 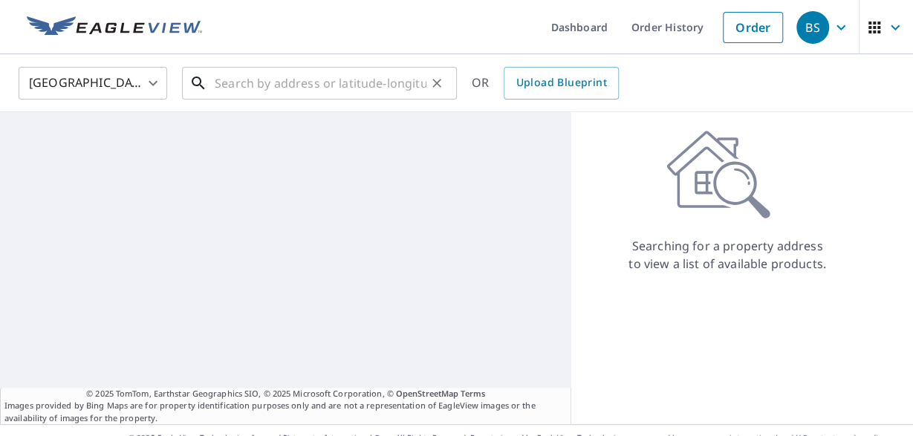 I want to click on a: Order, so click(x=753, y=27).